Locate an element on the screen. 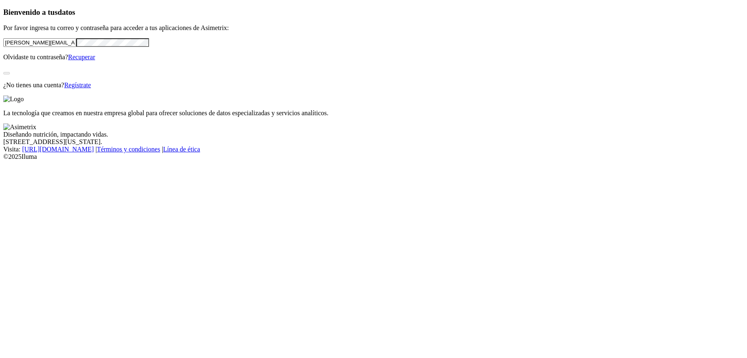 The width and height of the screenshot is (747, 358). a: Términos y condiciones is located at coordinates (128, 149).